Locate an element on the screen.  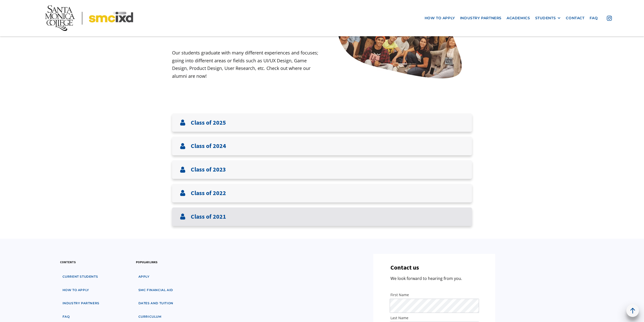
a: Academics is located at coordinates (518, 18).